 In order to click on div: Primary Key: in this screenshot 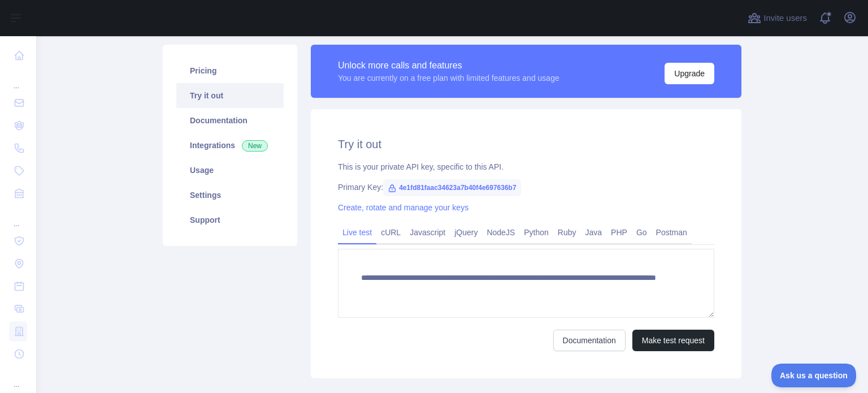, I will do `click(526, 187)`.